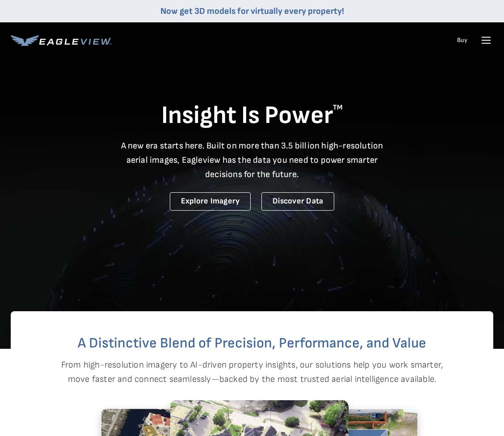 The image size is (504, 436). What do you see at coordinates (252, 11) in the screenshot?
I see `a: Now get 3D models for virtually every property!` at bounding box center [252, 11].